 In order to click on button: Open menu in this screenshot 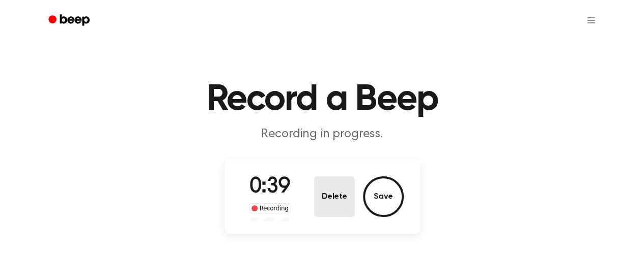, I will do `click(591, 20)`.